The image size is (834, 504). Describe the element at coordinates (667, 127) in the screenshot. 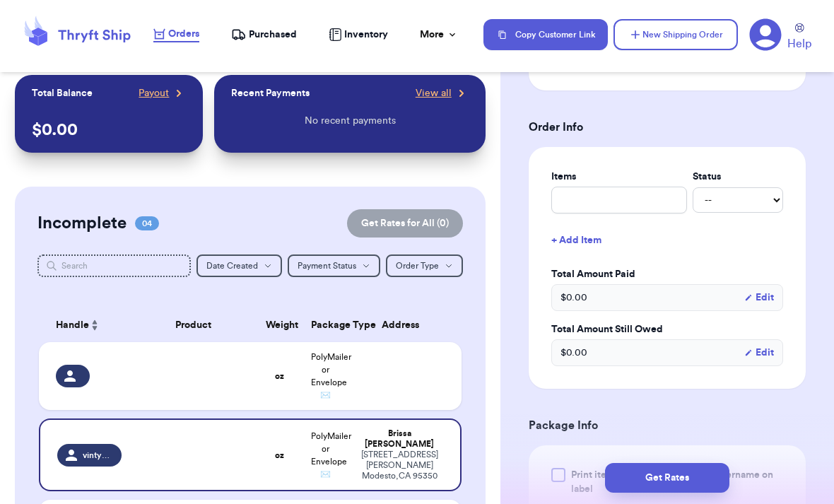

I see `h3: Order Info` at that location.